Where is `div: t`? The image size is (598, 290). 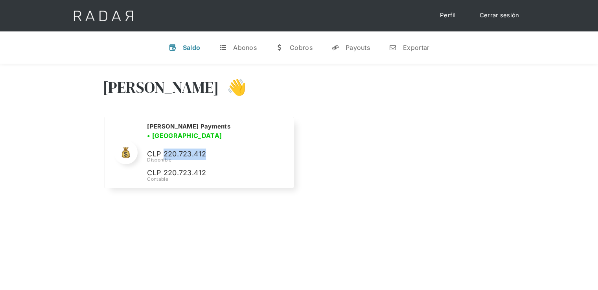
div: t is located at coordinates (223, 48).